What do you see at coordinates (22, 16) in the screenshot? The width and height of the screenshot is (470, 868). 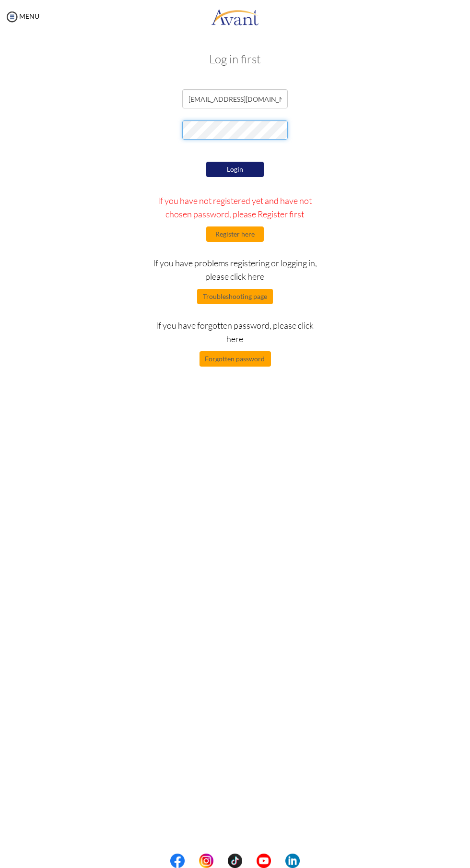 I see `a: MENU` at bounding box center [22, 16].